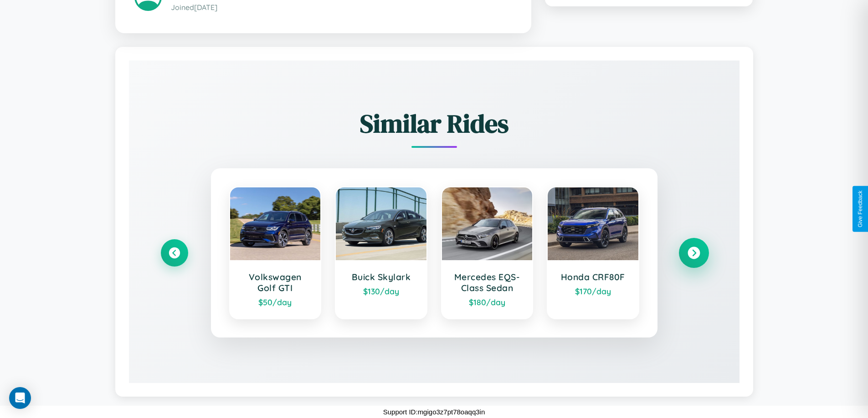 This screenshot has height=418, width=868. I want to click on div: $ 130 /day, so click(381, 291).